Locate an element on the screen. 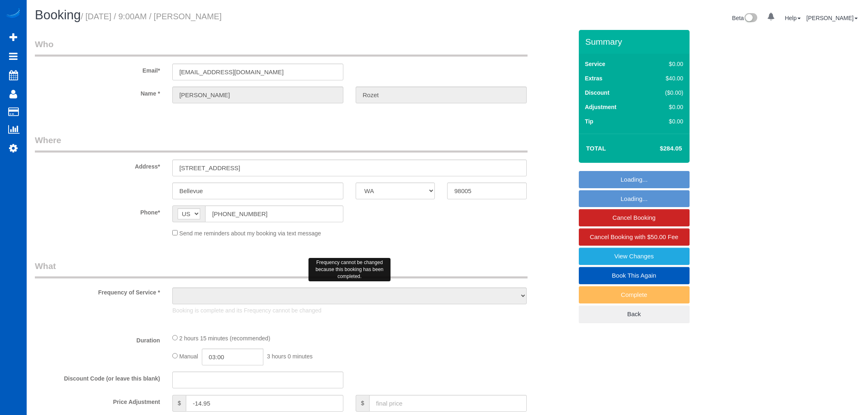 The width and height of the screenshot is (868, 415). label: Extras is located at coordinates (594, 78).